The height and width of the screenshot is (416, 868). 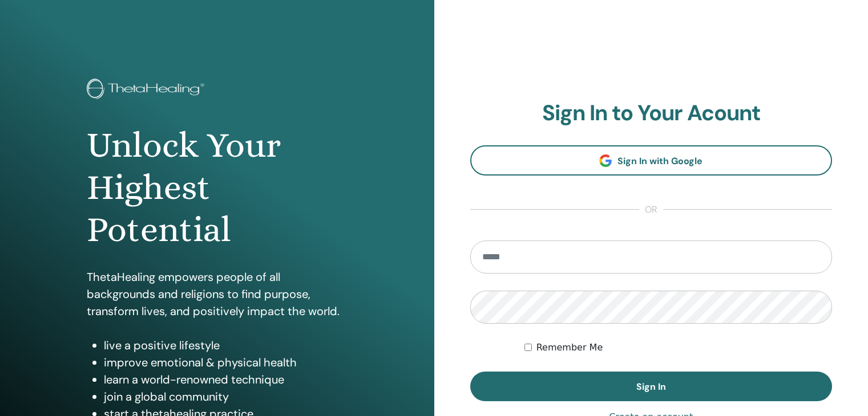 What do you see at coordinates (225, 396) in the screenshot?
I see `li: join a global community` at bounding box center [225, 396].